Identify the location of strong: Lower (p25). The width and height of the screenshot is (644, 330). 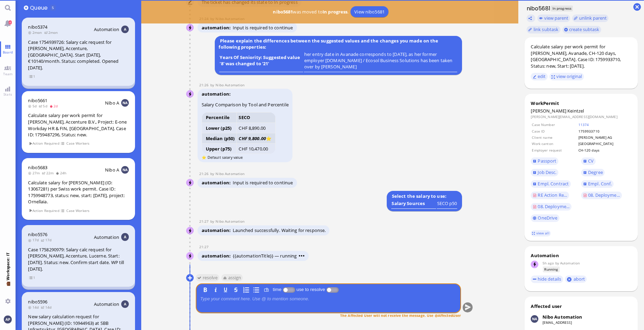
(219, 128).